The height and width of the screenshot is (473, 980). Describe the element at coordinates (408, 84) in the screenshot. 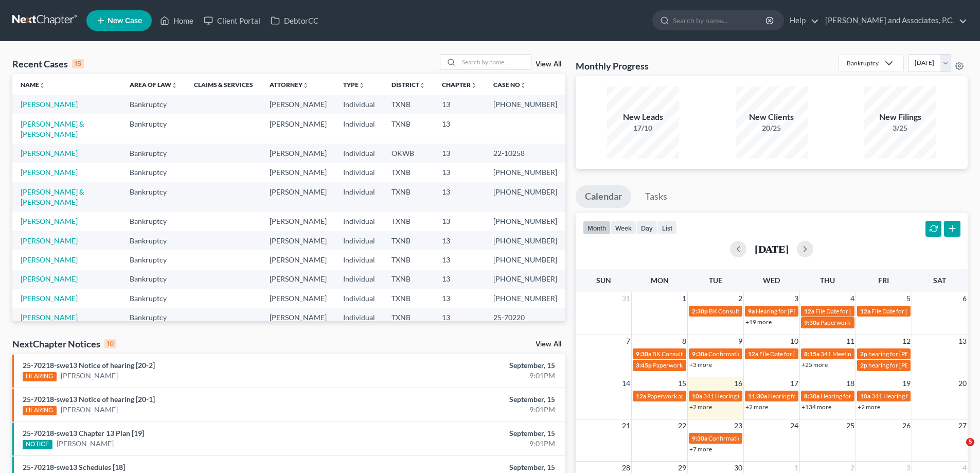

I see `a: Districtunfold_more` at that location.